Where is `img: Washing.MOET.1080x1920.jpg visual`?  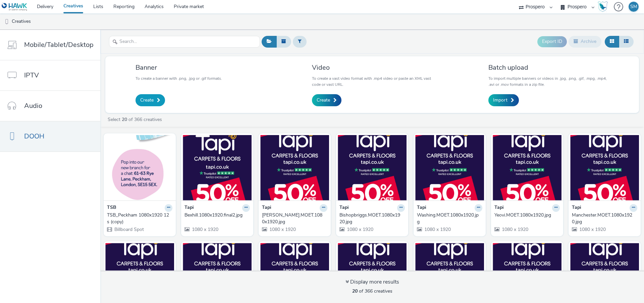
img: Washing.MOET.1080x1920.jpg visual is located at coordinates (450, 168).